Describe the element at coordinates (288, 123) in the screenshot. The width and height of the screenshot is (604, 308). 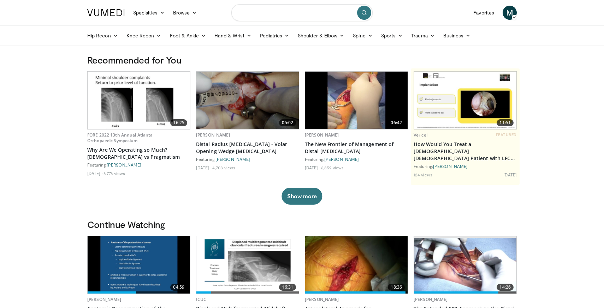
I see `span: 05:02` at that location.